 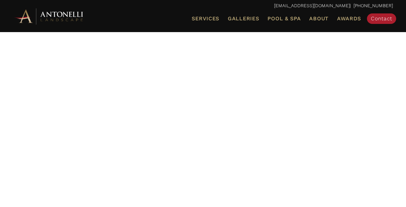 I want to click on img: Antonelli Horizontal Logo, so click(x=49, y=16).